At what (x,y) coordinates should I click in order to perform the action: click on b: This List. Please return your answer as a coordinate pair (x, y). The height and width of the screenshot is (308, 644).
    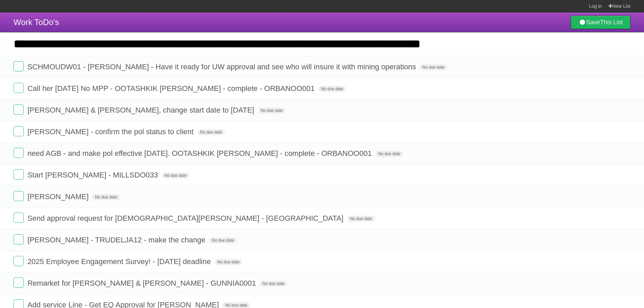
    Looking at the image, I should click on (611, 22).